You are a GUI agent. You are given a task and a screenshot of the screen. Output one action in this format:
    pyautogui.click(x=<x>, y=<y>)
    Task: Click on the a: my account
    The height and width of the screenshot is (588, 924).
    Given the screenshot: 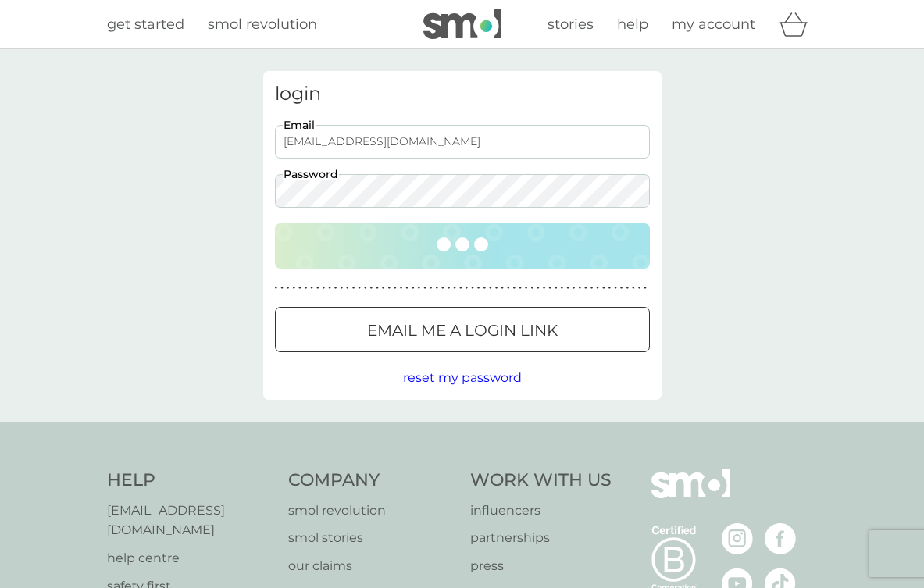 What is the action you would take?
    pyautogui.click(x=713, y=24)
    